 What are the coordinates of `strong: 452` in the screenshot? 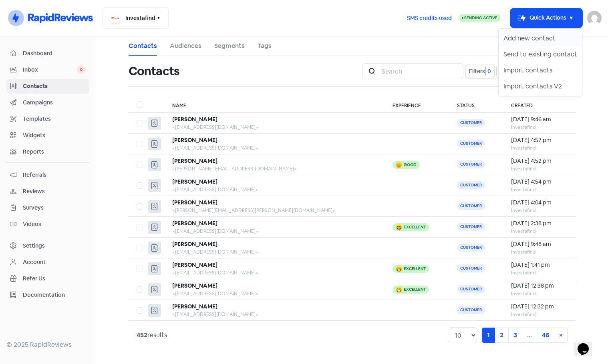 It's located at (142, 335).